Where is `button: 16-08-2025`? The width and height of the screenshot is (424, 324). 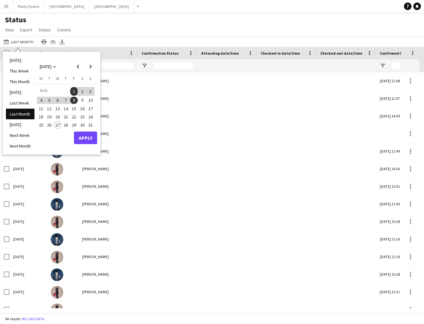
button: 16-08-2025 is located at coordinates (82, 109).